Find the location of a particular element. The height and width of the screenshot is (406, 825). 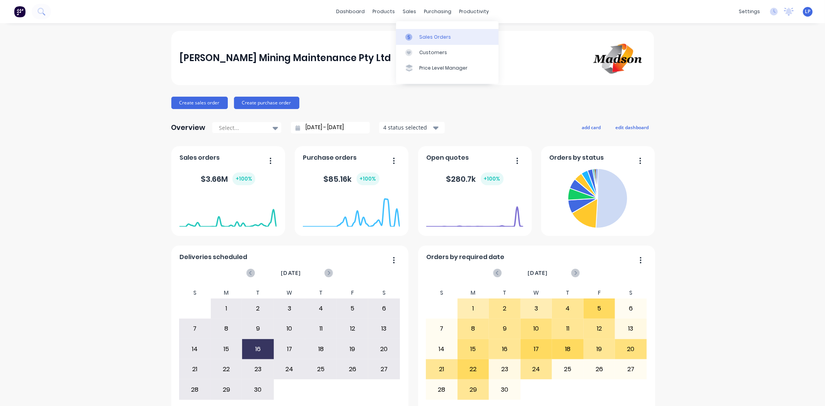

a: Customers is located at coordinates (447, 53).